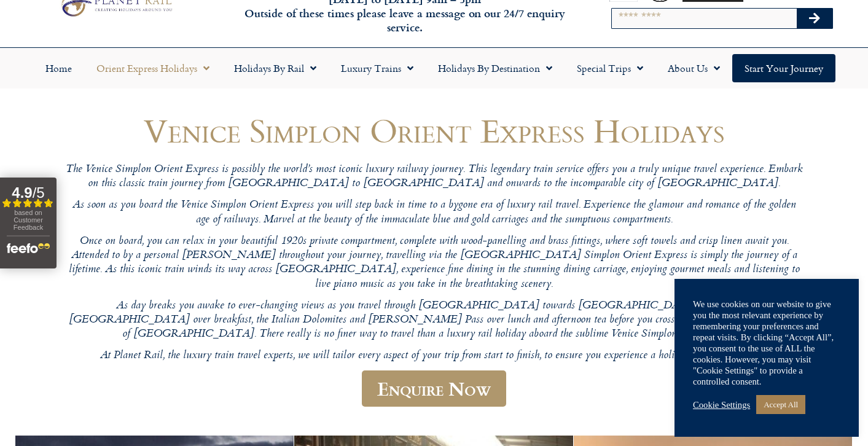  What do you see at coordinates (434, 130) in the screenshot?
I see `h1: Venice Simplon Orient Express Holidays` at bounding box center [434, 130].